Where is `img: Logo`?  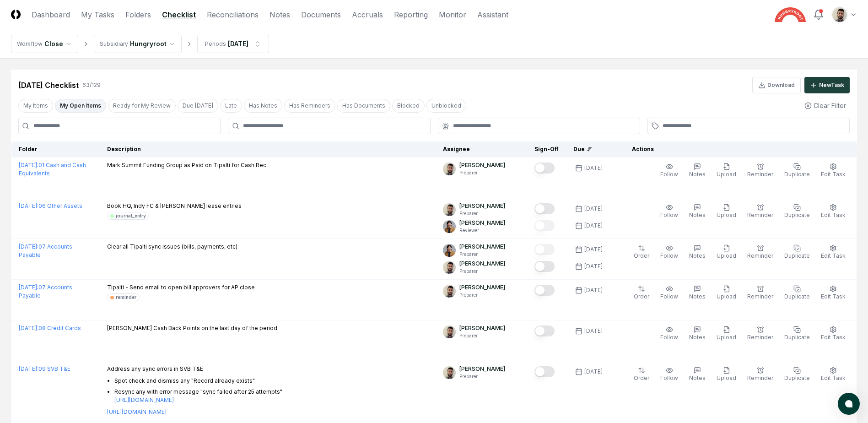 img: Logo is located at coordinates (16, 14).